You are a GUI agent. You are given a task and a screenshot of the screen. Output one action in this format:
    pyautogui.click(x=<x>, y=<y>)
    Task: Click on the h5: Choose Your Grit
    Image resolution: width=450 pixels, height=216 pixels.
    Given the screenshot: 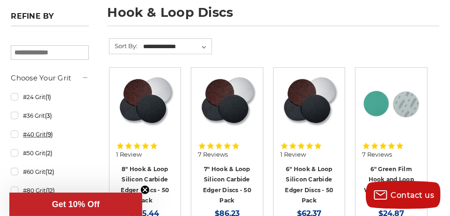 What is the action you would take?
    pyautogui.click(x=50, y=78)
    